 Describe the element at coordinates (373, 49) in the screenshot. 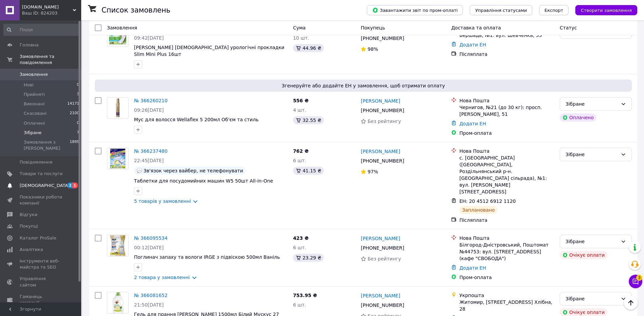

I see `span: 98%` at that location.